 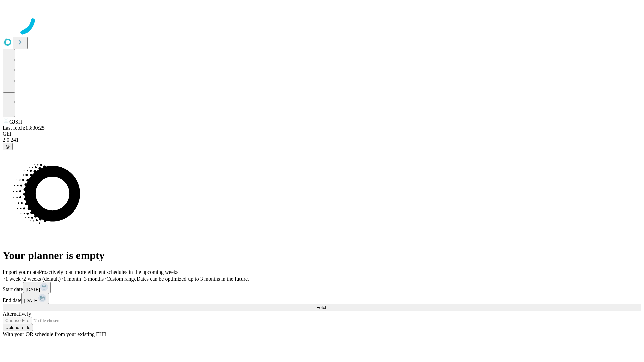 What do you see at coordinates (121, 279) in the screenshot?
I see `span: Custom range` at bounding box center [121, 279].